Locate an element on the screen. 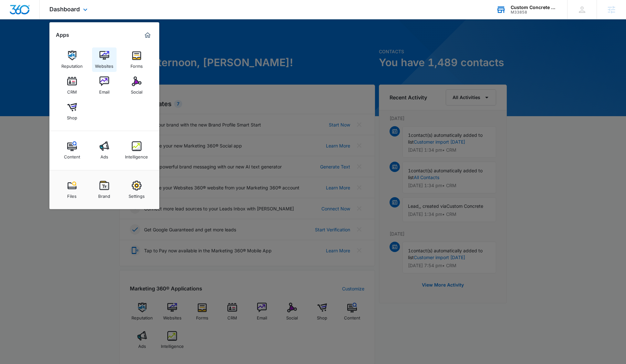 The image size is (626, 364). a: Files is located at coordinates (72, 190).